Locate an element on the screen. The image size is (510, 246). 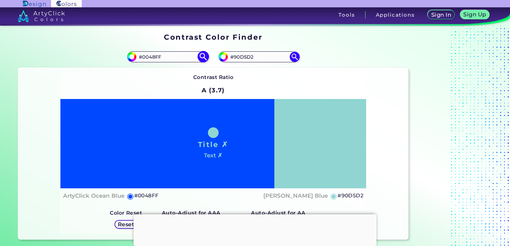
h1: Contrast Color Finder is located at coordinates (213, 37).